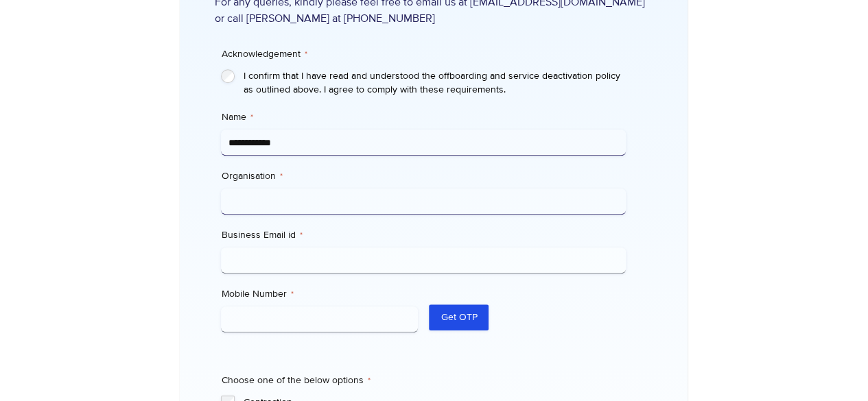 The image size is (868, 401). Describe the element at coordinates (424, 118) in the screenshot. I see `label: Name` at that location.